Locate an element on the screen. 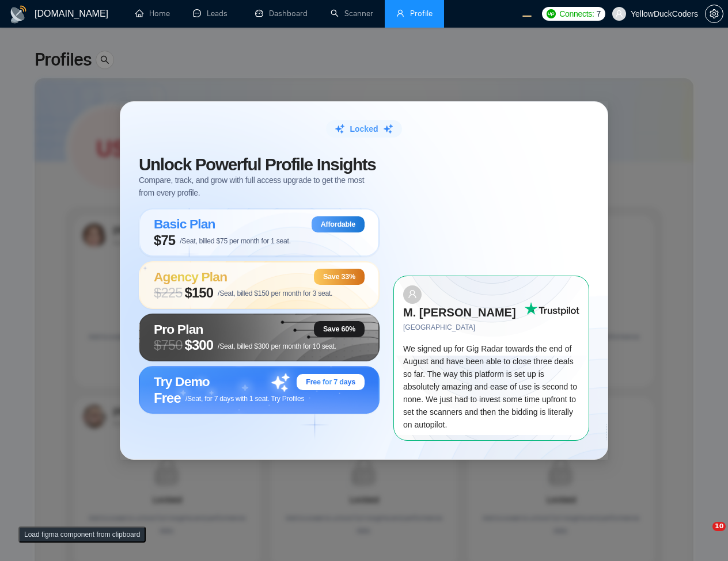 This screenshot has height=561, width=728. img: Trust Pilot is located at coordinates (552, 309).